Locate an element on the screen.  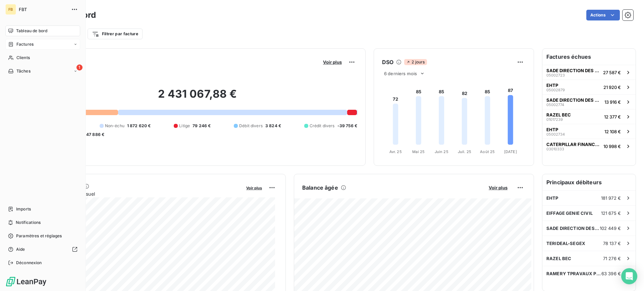
span: 13 916 € is located at coordinates (613, 102).